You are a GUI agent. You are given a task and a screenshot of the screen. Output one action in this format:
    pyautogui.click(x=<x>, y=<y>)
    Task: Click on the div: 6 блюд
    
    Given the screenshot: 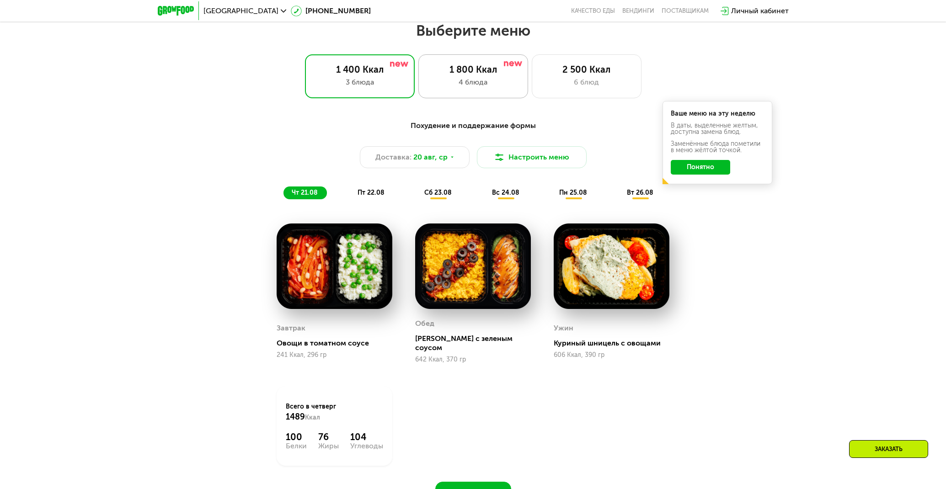 What is the action you would take?
    pyautogui.click(x=586, y=82)
    